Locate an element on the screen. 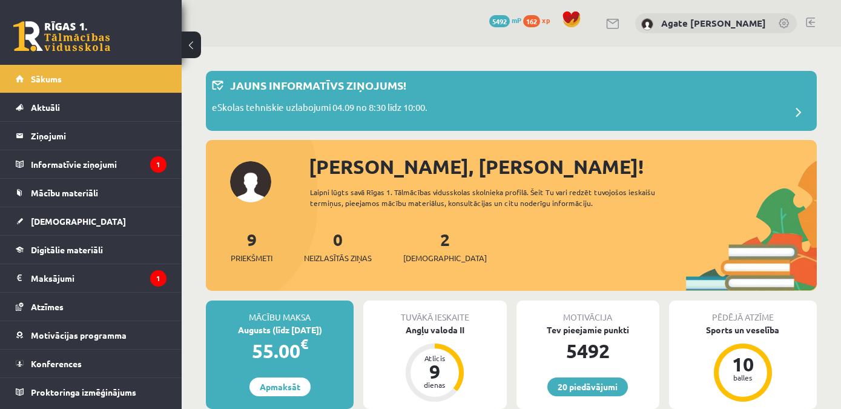  div: 5492 is located at coordinates (588, 350).